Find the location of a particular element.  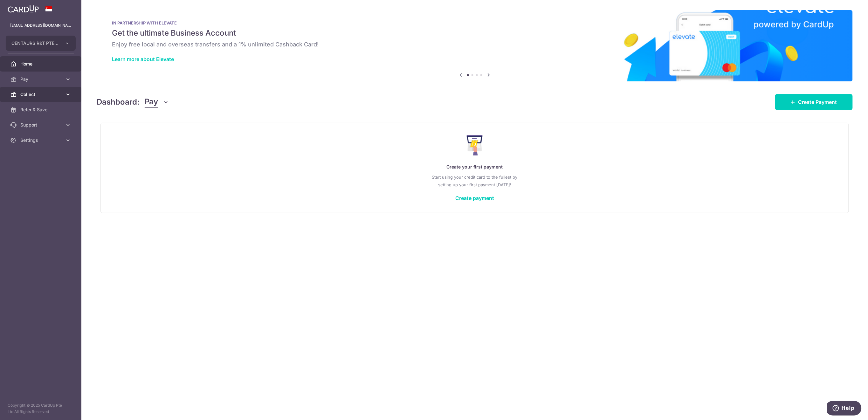

h6: Enjoy free local and overseas transfers and a 1% unlimited Cashback Card! is located at coordinates (475, 44).